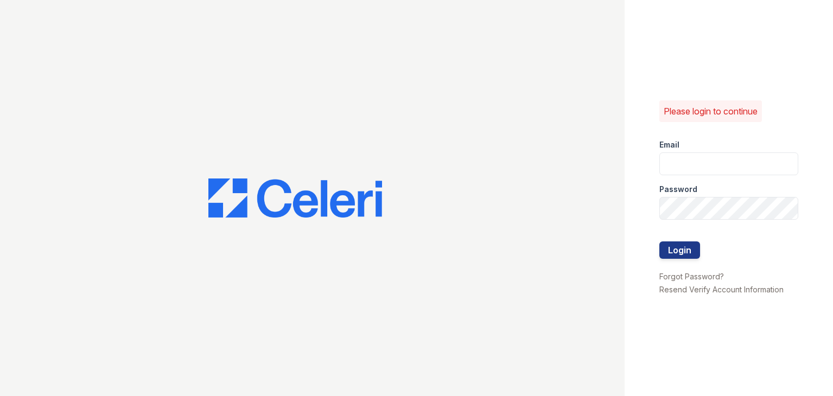  I want to click on a: Resend Verify Account Information, so click(722, 289).